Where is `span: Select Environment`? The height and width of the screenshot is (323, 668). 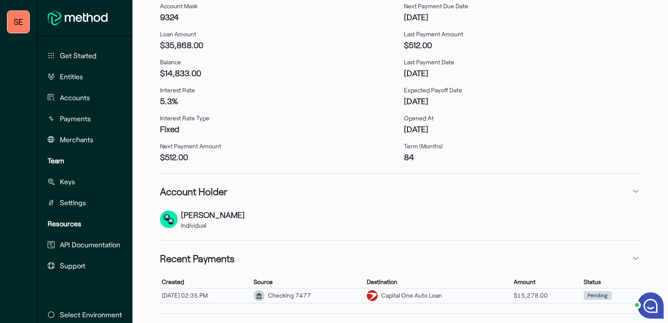 span: Select Environment is located at coordinates (91, 314).